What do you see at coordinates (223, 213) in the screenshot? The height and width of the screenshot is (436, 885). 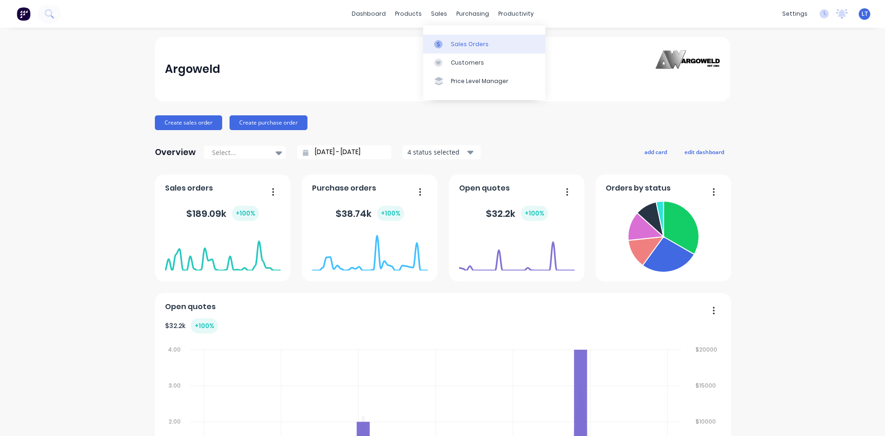 I see `div: $ 189.09k` at bounding box center [223, 213].